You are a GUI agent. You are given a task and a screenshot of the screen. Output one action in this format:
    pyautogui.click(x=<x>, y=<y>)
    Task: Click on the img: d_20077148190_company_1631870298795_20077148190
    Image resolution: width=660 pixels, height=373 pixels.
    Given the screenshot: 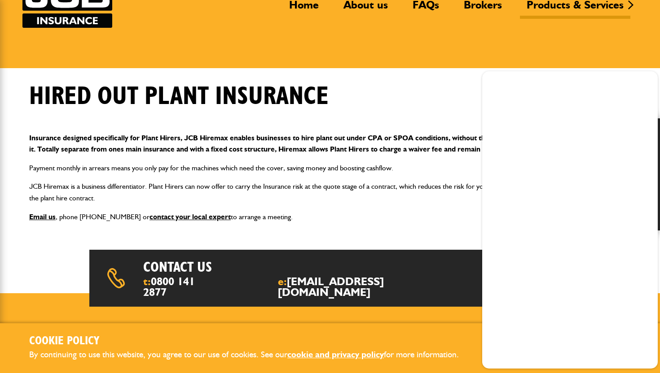 What is the action you would take?
    pyautogui.click(x=26, y=56)
    